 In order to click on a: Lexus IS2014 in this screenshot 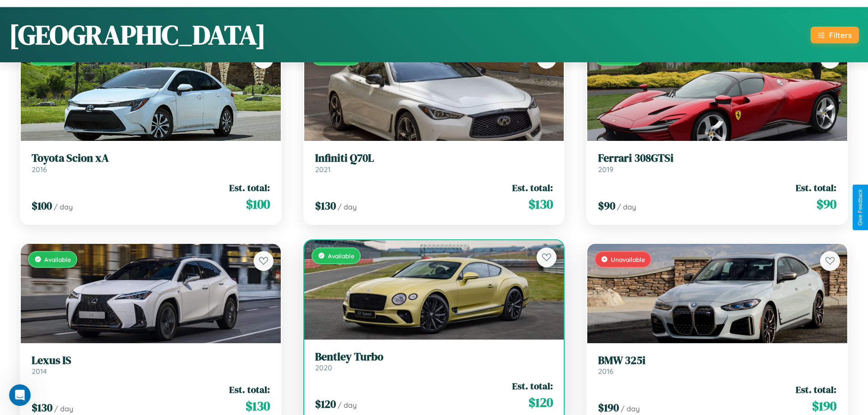, I will do `click(151, 365)`.